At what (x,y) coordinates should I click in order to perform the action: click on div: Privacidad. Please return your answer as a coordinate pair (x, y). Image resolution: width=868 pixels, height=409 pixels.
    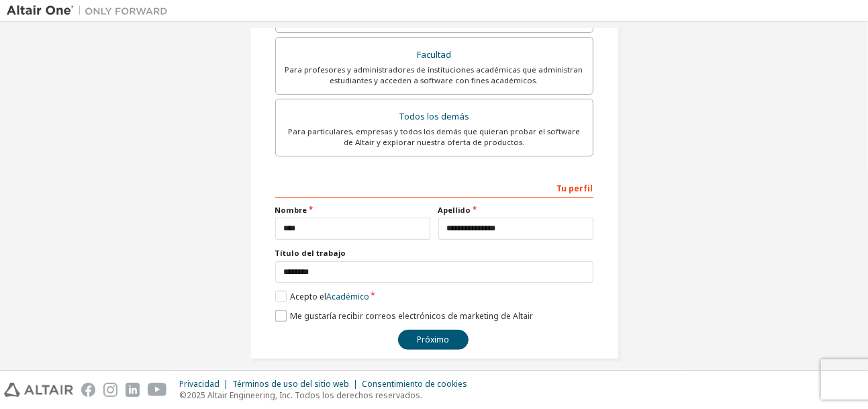
    Looking at the image, I should click on (205, 384).